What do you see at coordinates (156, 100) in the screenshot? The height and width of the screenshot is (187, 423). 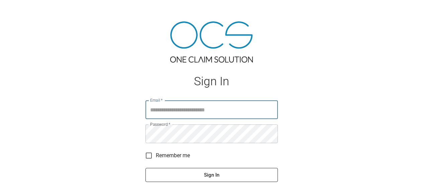 I see `label: Email` at bounding box center [156, 100].